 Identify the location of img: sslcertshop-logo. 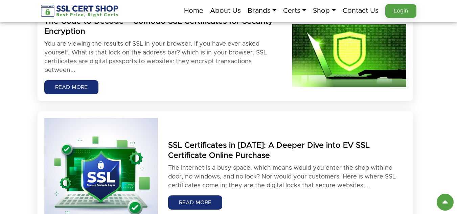
(80, 11).